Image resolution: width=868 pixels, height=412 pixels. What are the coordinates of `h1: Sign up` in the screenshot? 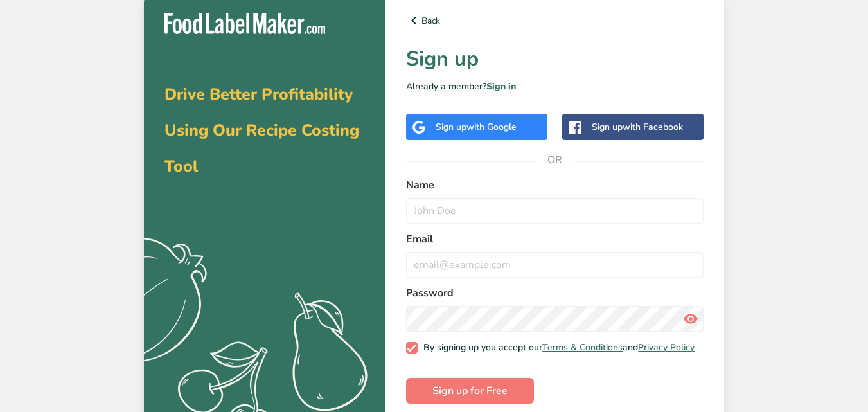 It's located at (555, 59).